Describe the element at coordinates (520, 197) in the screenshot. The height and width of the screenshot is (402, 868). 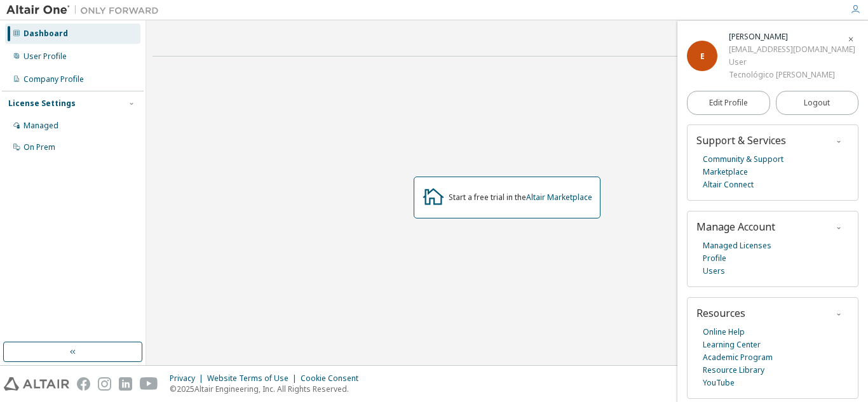
I see `div: Start a free trial in the` at that location.